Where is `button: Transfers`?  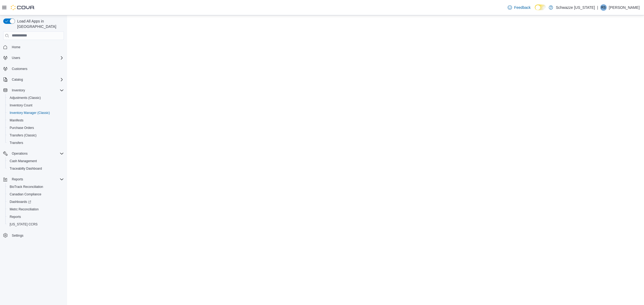
button: Transfers is located at coordinates (36, 143).